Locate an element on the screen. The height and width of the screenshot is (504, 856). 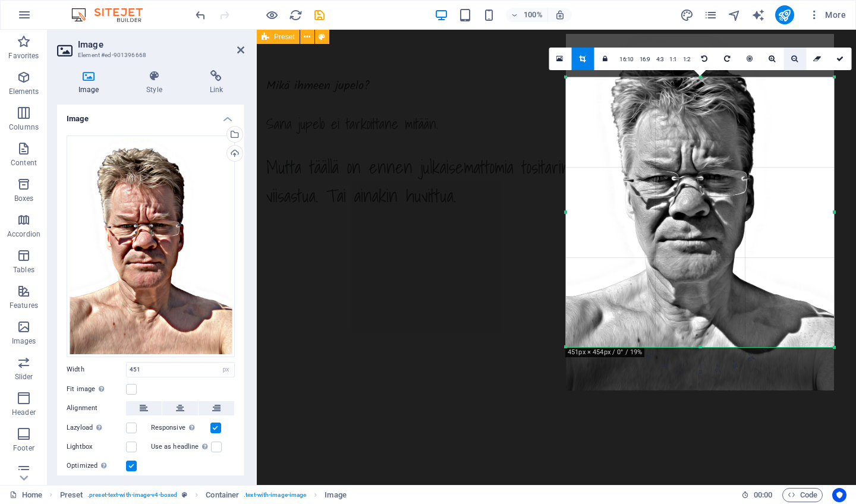
p: Tables is located at coordinates (23, 270).